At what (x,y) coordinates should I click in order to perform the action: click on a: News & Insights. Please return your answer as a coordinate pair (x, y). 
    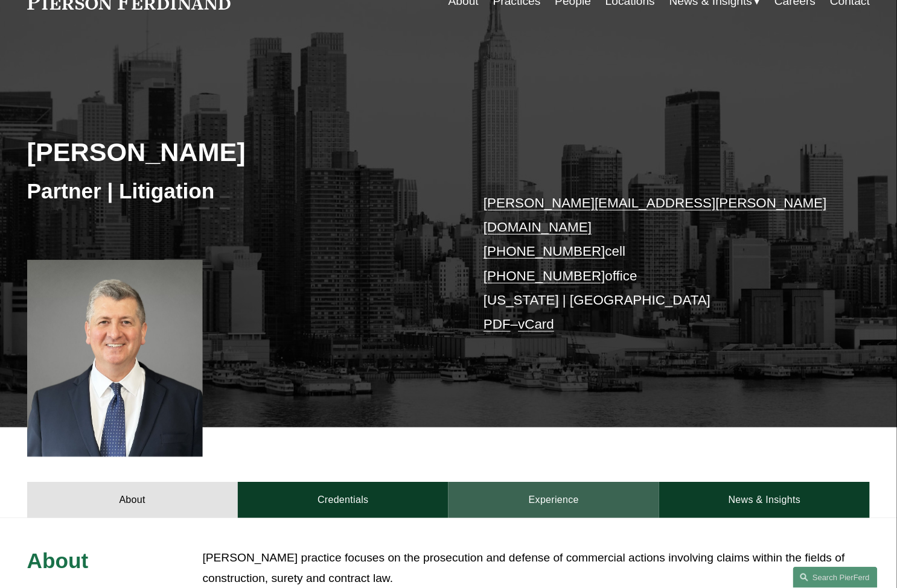
    Looking at the image, I should click on (764, 500).